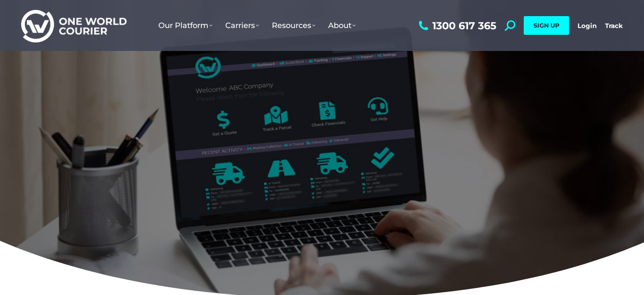 This screenshot has height=295, width=644. Describe the element at coordinates (614, 25) in the screenshot. I see `a: Track` at that location.